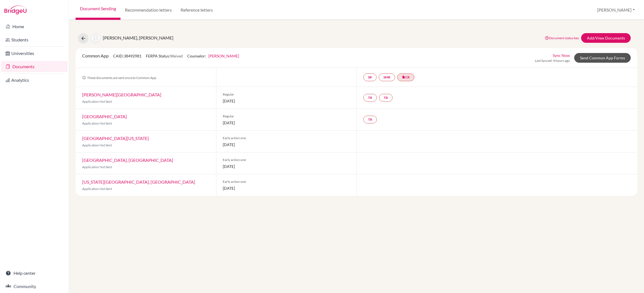  What do you see at coordinates (34, 273) in the screenshot?
I see `a: Help center` at bounding box center [34, 273].